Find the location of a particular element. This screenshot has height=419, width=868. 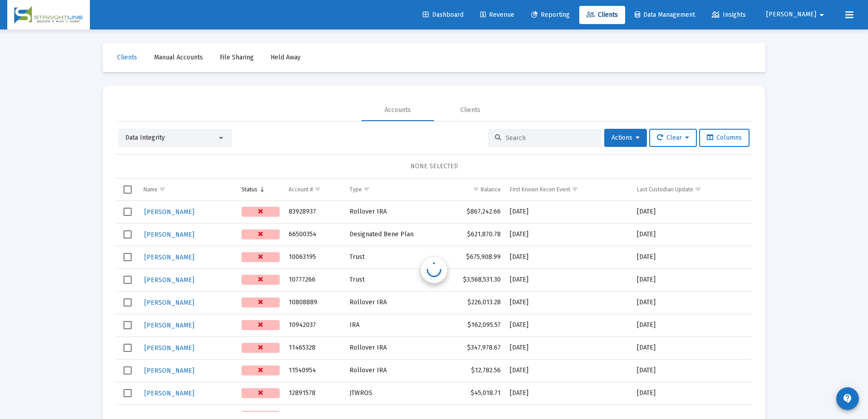

td: JTWROS is located at coordinates (393, 393).